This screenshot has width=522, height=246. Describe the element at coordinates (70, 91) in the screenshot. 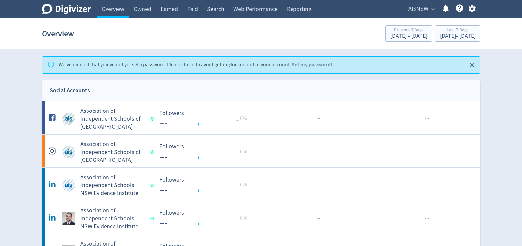

I see `div: Social Accounts` at that location.